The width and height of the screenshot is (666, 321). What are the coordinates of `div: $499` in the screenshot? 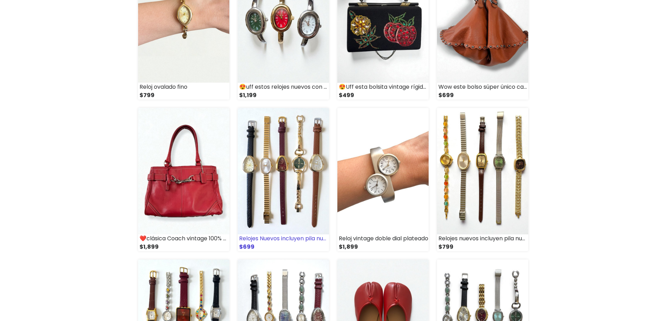 It's located at (383, 95).